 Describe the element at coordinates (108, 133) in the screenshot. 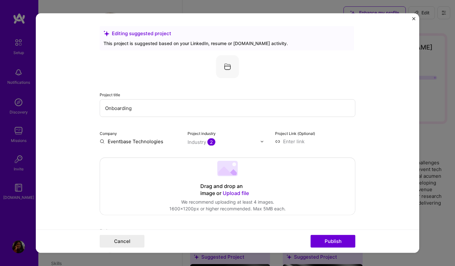

I see `label: Company` at that location.